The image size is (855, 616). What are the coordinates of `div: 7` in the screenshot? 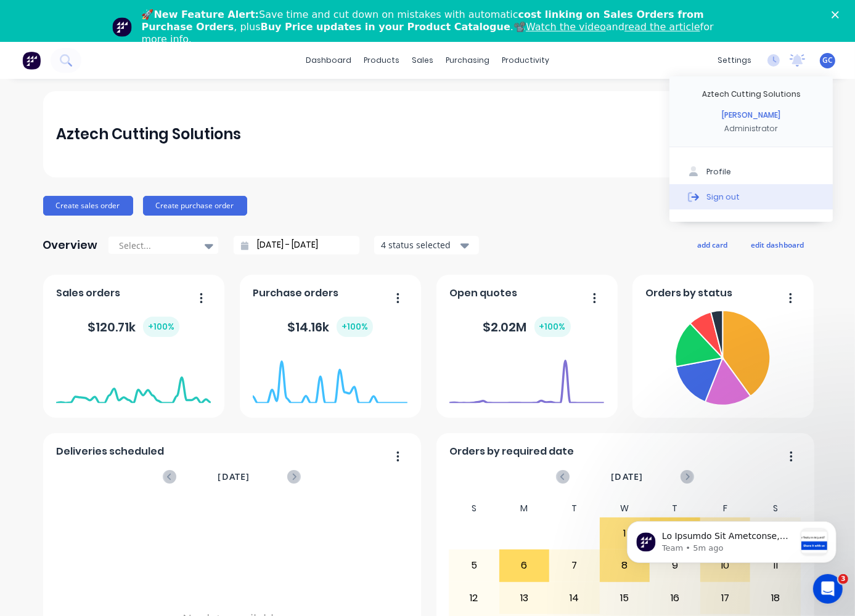 It's located at (575, 566).